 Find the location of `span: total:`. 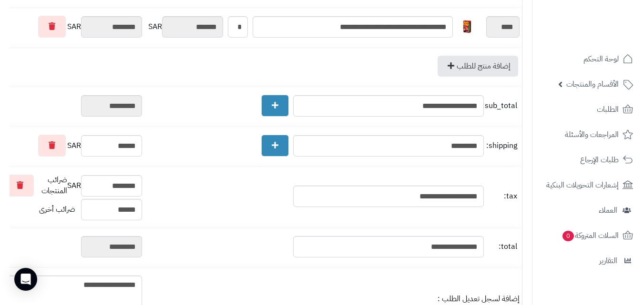

span: total: is located at coordinates (501, 247).